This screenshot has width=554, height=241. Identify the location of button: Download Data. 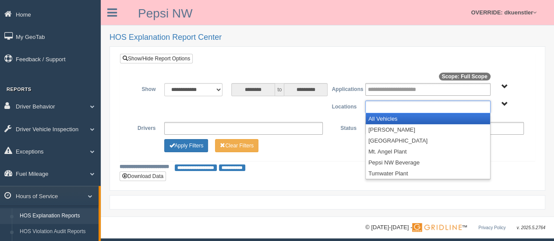
(143, 176).